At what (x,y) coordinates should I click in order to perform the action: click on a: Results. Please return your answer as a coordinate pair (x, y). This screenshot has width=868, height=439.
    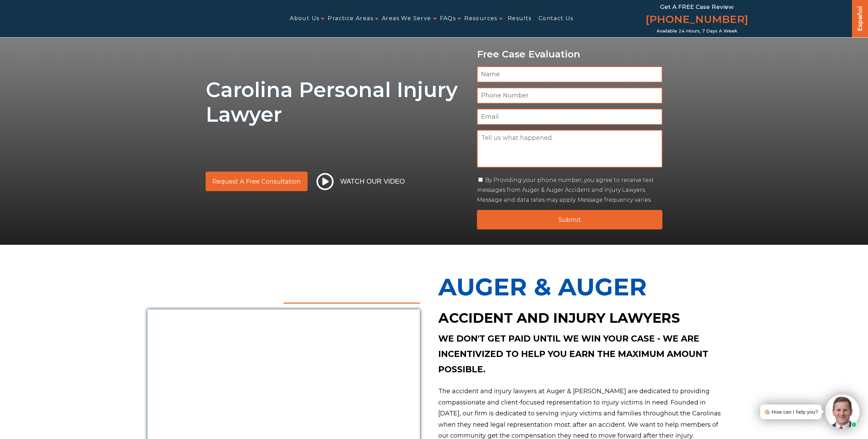
    Looking at the image, I should click on (520, 18).